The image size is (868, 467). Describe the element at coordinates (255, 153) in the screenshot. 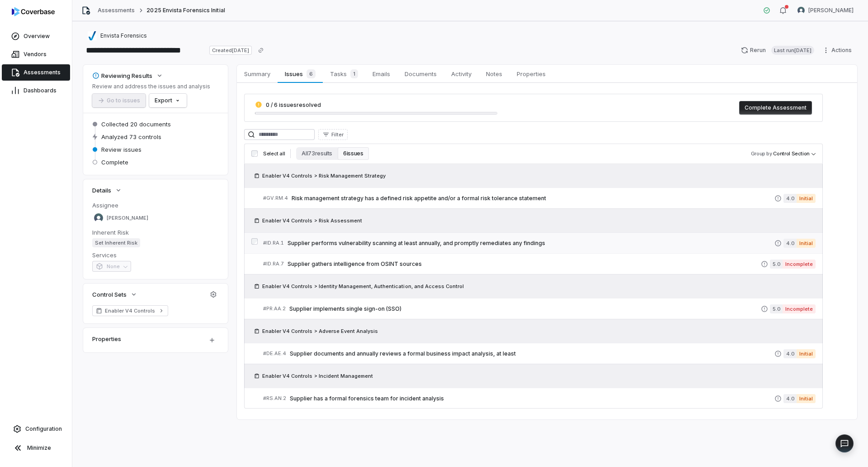

I see `input: Select all` at that location.